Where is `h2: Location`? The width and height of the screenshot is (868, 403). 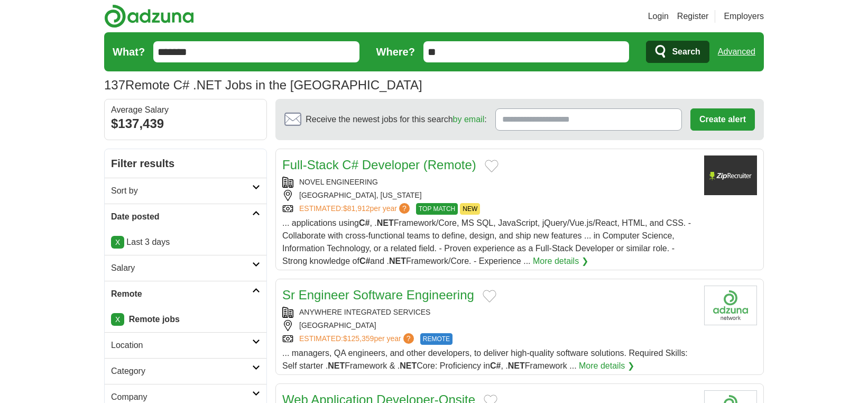
h2: Location is located at coordinates (181, 345).